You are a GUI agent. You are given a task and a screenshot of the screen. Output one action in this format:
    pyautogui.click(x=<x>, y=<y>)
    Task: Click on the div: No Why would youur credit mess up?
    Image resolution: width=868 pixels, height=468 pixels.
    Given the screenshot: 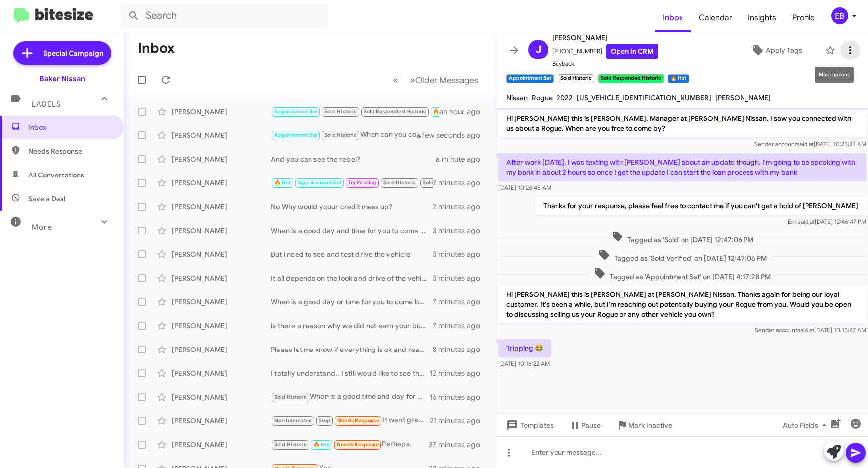 What is the action you would take?
    pyautogui.click(x=352, y=206)
    